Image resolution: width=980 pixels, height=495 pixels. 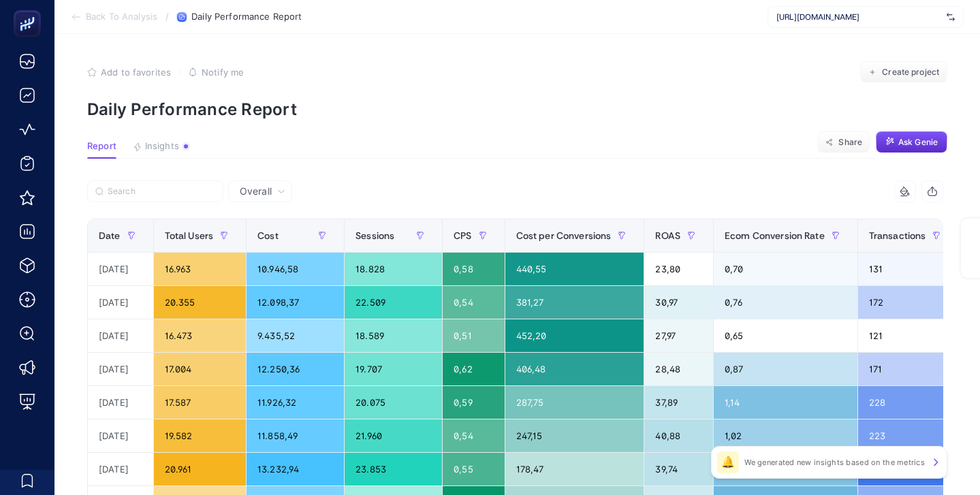 What do you see at coordinates (785, 436) in the screenshot?
I see `div: 1,02` at bounding box center [785, 436].